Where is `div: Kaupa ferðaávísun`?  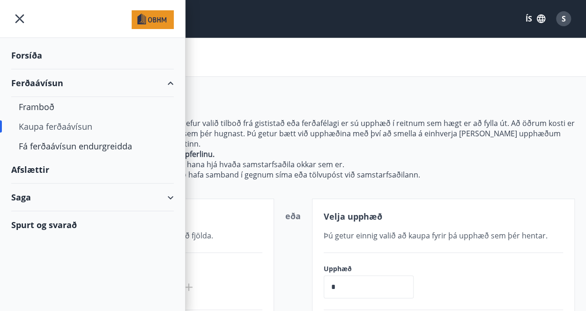 div: Kaupa ferðaávísun is located at coordinates (92, 126).